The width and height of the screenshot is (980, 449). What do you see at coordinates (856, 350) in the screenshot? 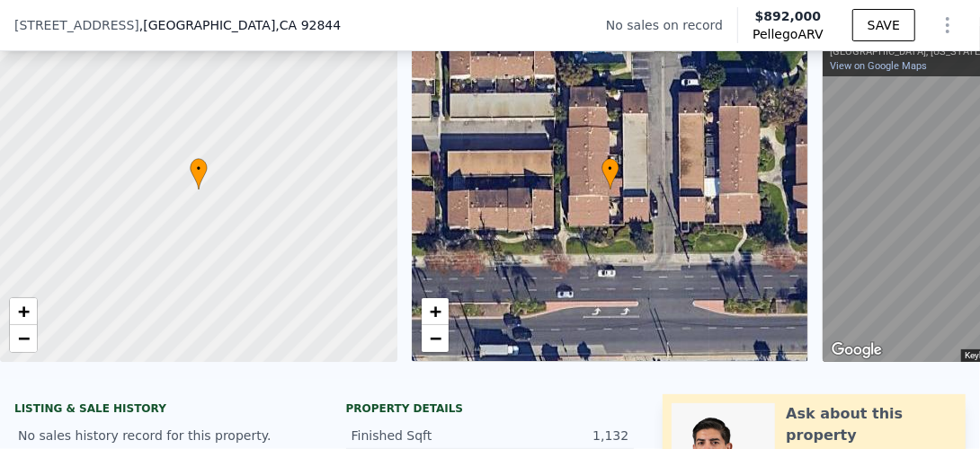
I see `img: Google` at bounding box center [856, 350].